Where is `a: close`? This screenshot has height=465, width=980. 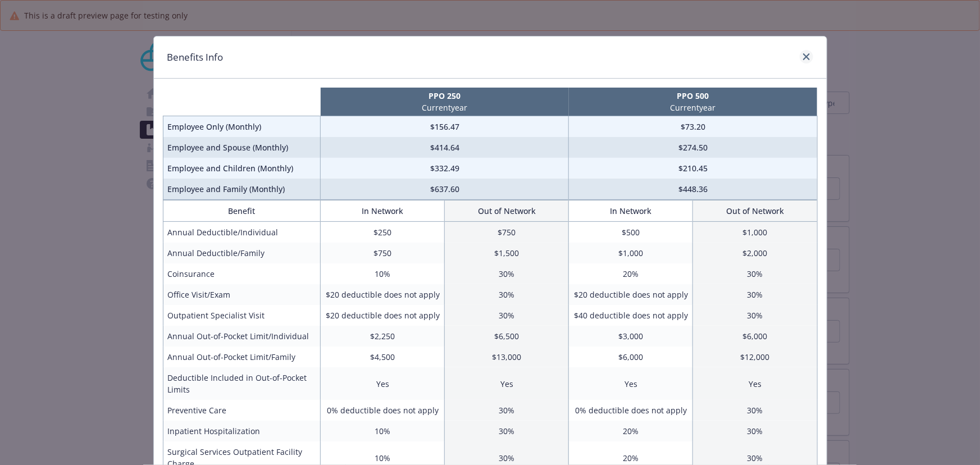 a: close is located at coordinates (807, 56).